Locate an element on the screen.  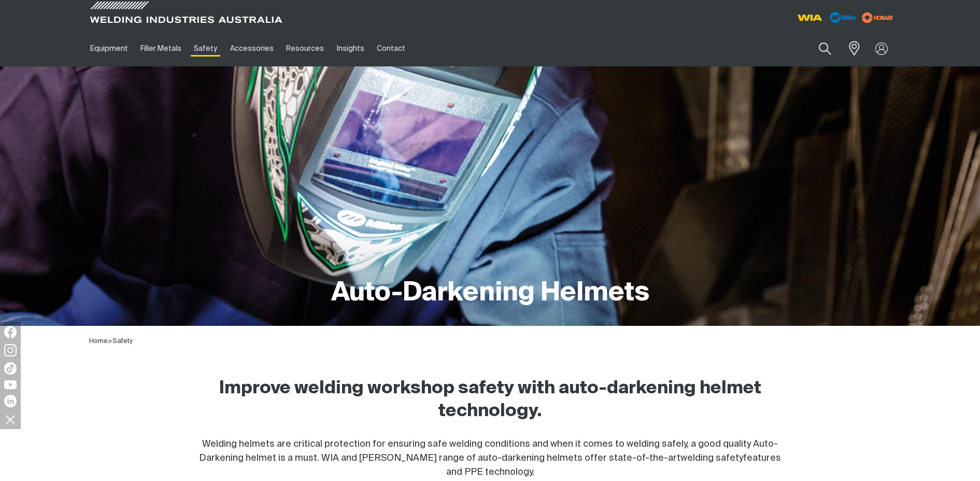
a: miller is located at coordinates (877, 17).